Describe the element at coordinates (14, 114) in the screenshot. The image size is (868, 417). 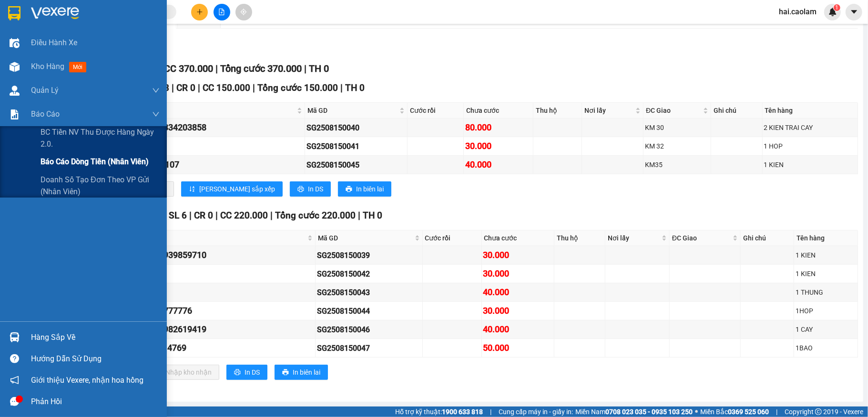
I see `img: solution-icon` at that location.